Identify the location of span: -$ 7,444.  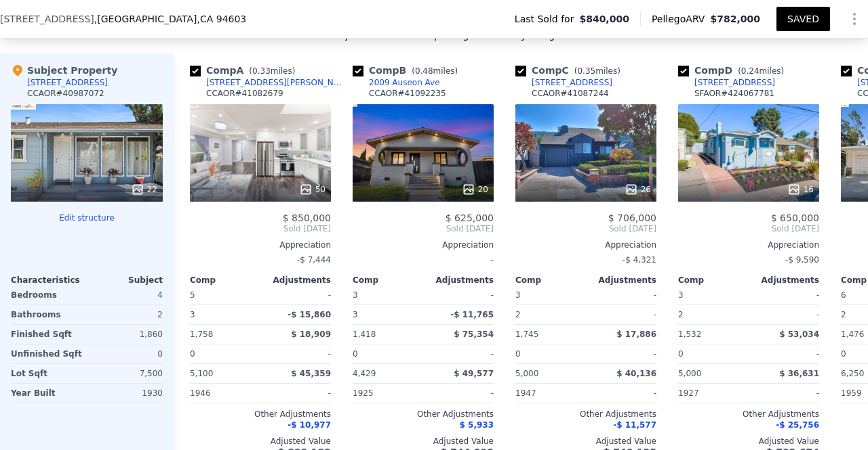
(314, 260).